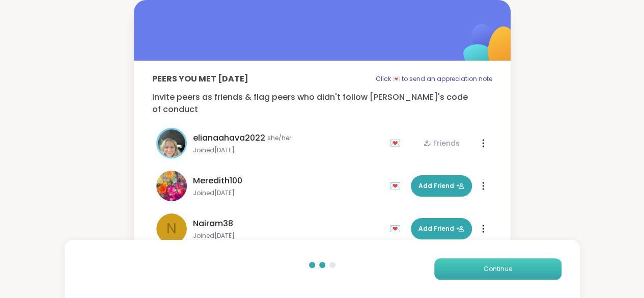  I want to click on button: Continue, so click(498, 269).